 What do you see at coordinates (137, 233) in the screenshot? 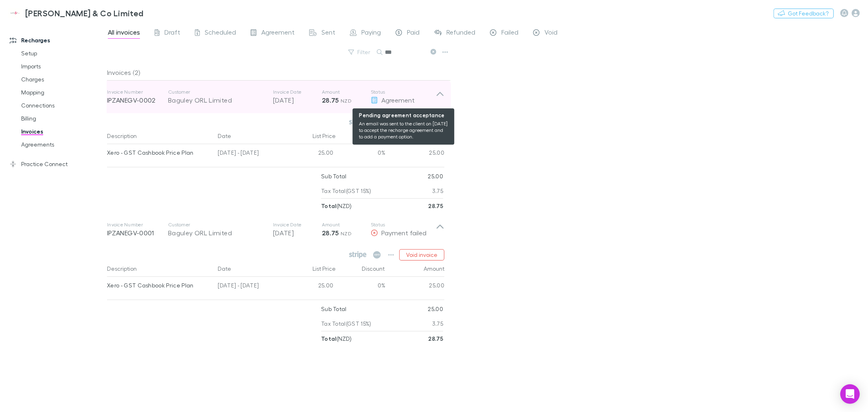
I see `p: IPZANEGV-0001` at bounding box center [137, 233].